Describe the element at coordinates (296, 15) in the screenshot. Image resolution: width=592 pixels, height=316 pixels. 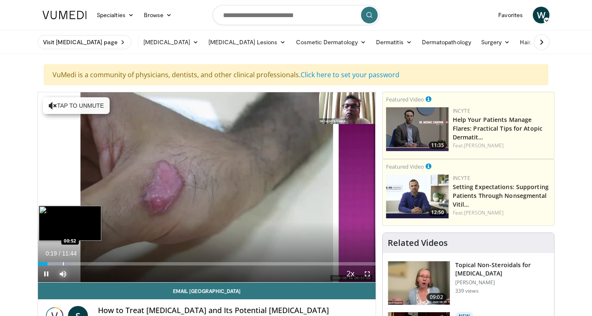
I see `input: Search topics, interventions` at that location.